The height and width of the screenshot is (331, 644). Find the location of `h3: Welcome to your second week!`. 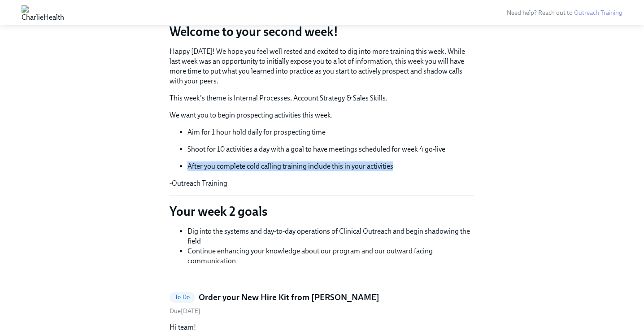

h3: Welcome to your second week! is located at coordinates (322, 32).